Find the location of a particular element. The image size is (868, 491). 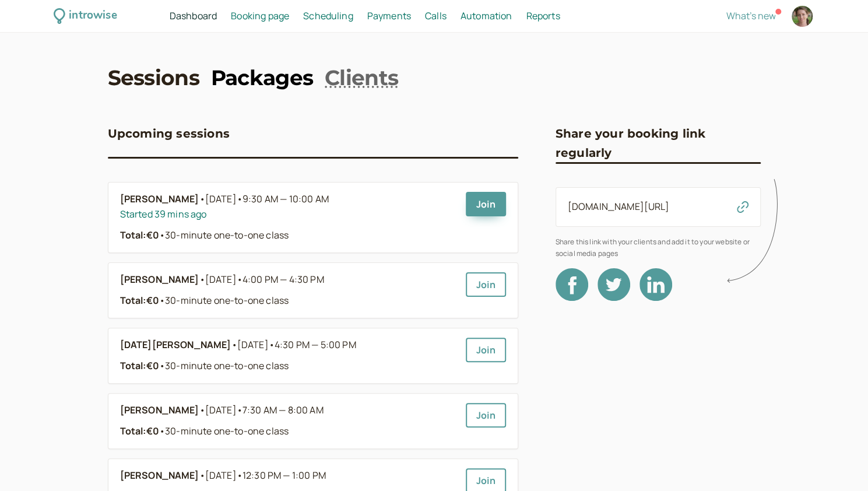

a: Automation is located at coordinates (486, 16).